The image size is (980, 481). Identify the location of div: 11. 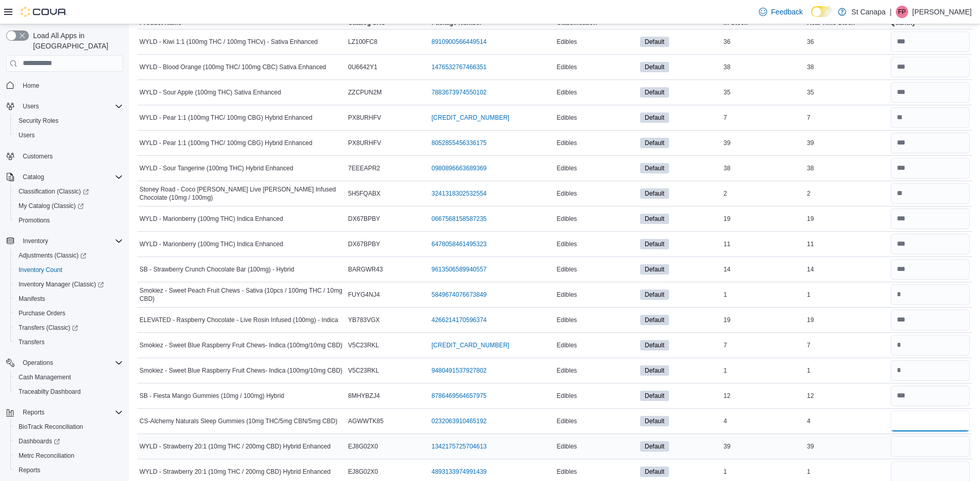
(846, 244).